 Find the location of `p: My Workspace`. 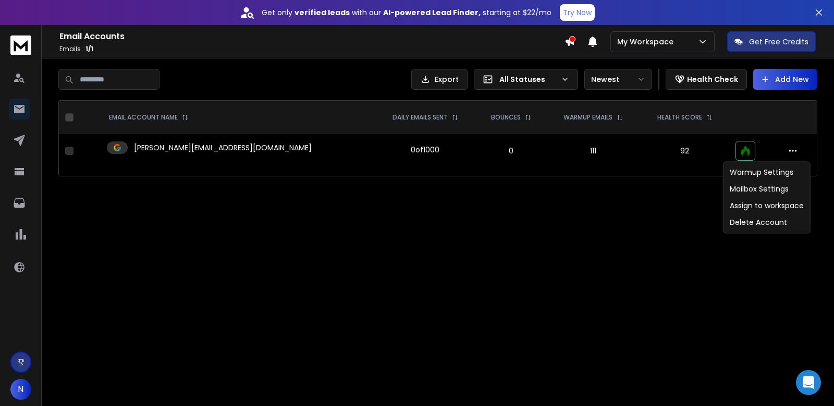

p: My Workspace is located at coordinates (648, 42).